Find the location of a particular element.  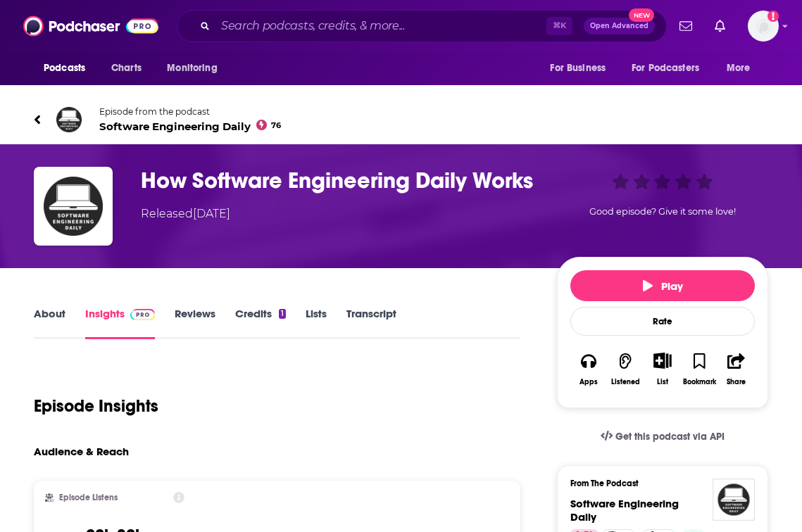

a: Transcript is located at coordinates (371, 323).